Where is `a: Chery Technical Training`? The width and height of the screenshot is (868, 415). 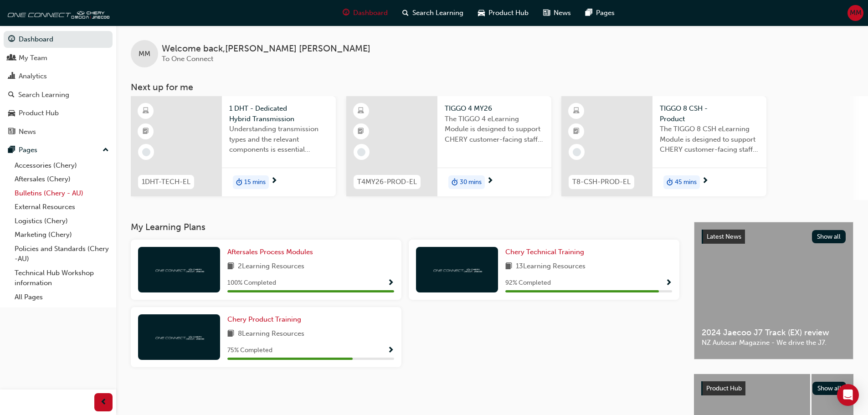
a: Chery Technical Training is located at coordinates (547, 252).